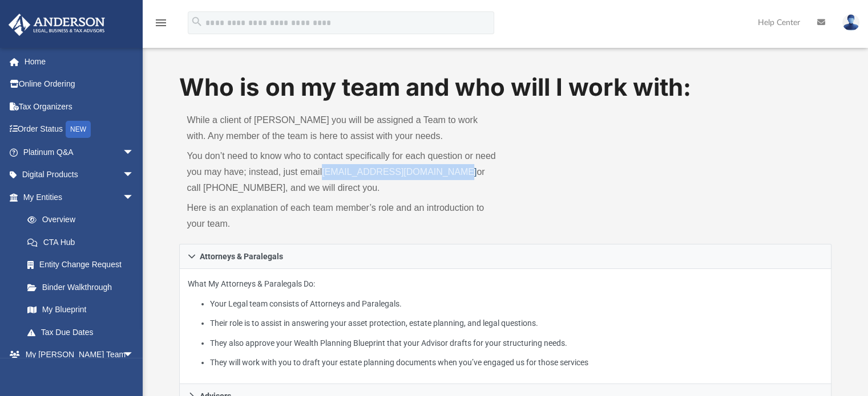  What do you see at coordinates (79, 152) in the screenshot?
I see `a: Platinum Q&Aarrow_drop_down` at bounding box center [79, 152].